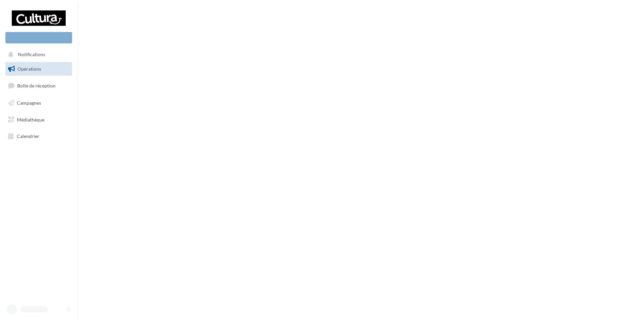 The width and height of the screenshot is (644, 321). What do you see at coordinates (39, 69) in the screenshot?
I see `a: Opérations` at bounding box center [39, 69].